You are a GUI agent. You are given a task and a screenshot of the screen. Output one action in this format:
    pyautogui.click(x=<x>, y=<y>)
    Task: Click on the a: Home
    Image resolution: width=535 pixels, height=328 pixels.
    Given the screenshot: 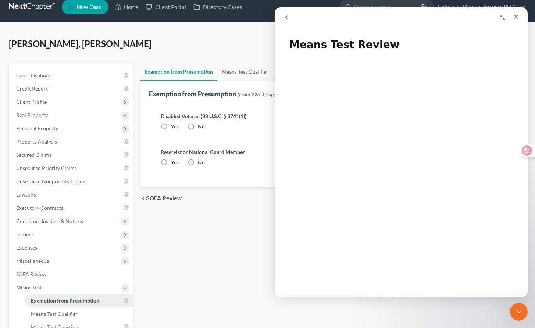 What is the action you would take?
    pyautogui.click(x=126, y=7)
    